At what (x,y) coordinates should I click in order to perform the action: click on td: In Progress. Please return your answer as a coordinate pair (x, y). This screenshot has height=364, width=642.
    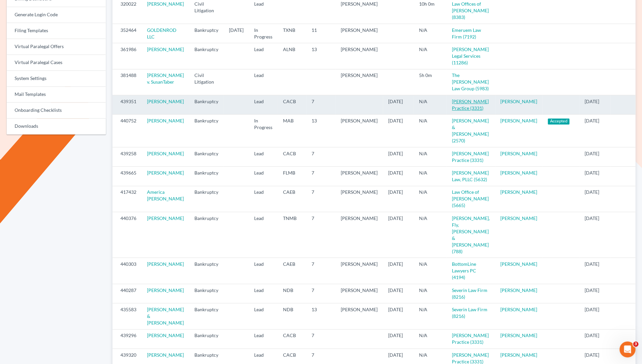
    Looking at the image, I should click on (263, 131).